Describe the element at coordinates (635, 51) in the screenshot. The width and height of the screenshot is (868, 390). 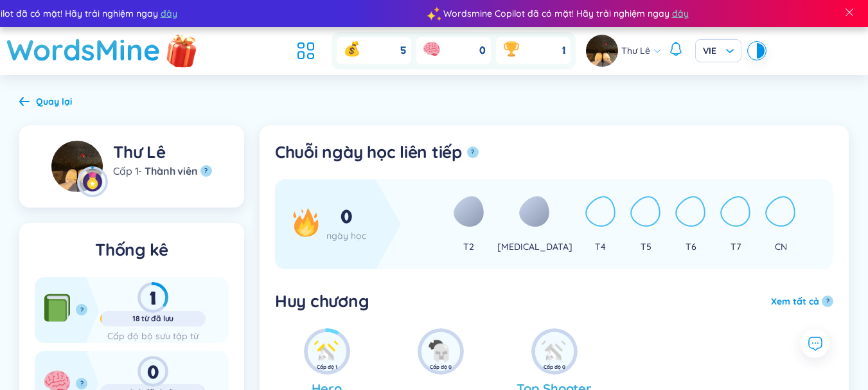
I see `span: Thư Lê` at that location.